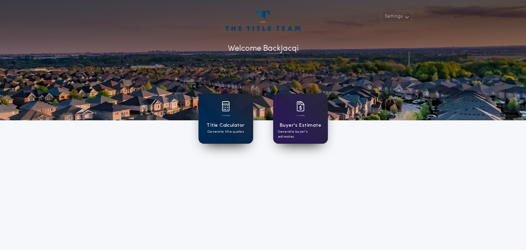 Image resolution: width=526 pixels, height=250 pixels. I want to click on p: Generate title quotes, so click(226, 131).